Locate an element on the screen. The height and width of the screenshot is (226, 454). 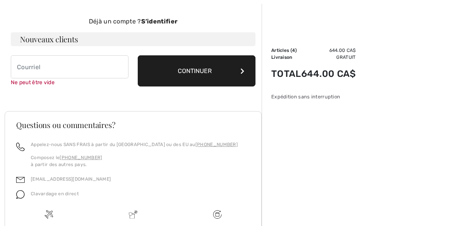
div: Expédition sans interruption is located at coordinates (314, 97).